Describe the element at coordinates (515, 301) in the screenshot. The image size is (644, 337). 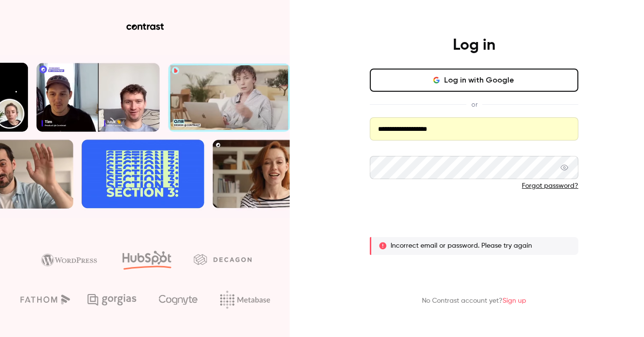
I see `a: Sign up` at that location.